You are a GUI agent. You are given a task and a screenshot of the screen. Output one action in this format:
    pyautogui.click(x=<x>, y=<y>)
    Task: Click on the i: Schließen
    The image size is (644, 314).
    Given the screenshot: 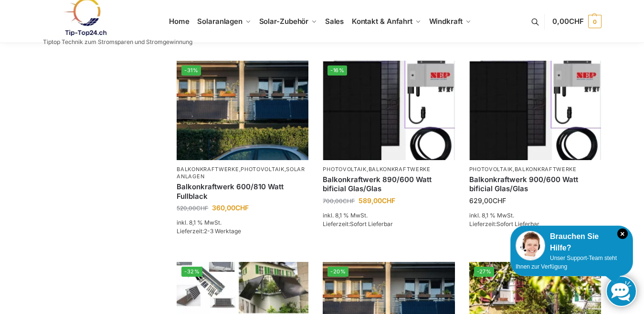 What is the action you would take?
    pyautogui.click(x=623, y=233)
    